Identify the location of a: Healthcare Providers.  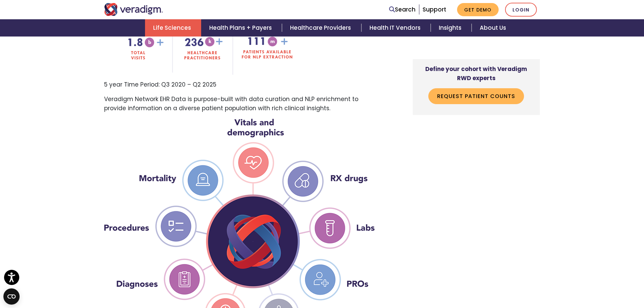
(322, 28).